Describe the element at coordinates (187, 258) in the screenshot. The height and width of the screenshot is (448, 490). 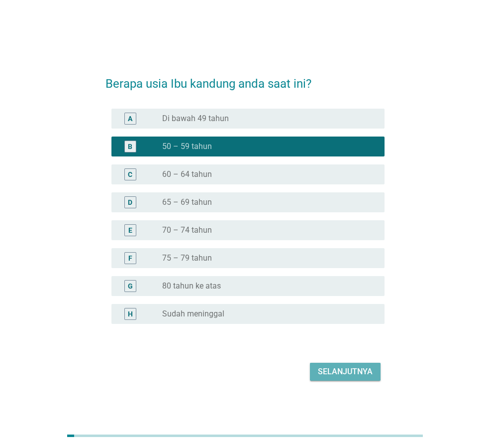
I see `label: 75 – 79 tahun` at that location.